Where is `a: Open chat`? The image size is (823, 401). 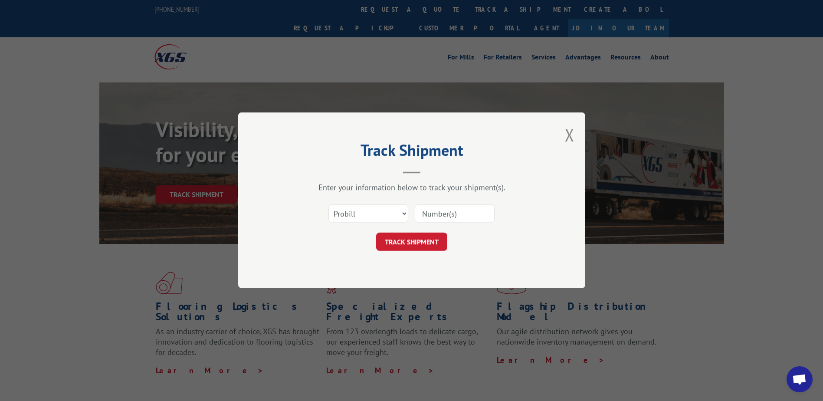 a: Open chat is located at coordinates (800, 379).